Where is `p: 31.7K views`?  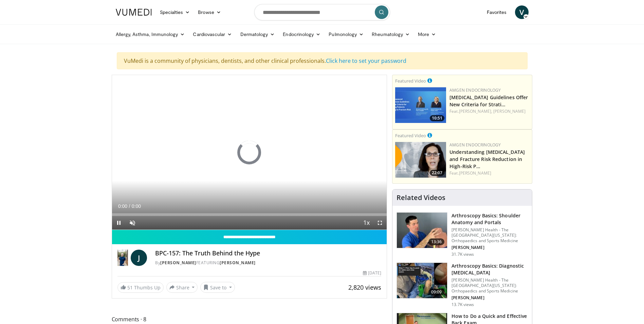 p: 31.7K views is located at coordinates (463, 254).